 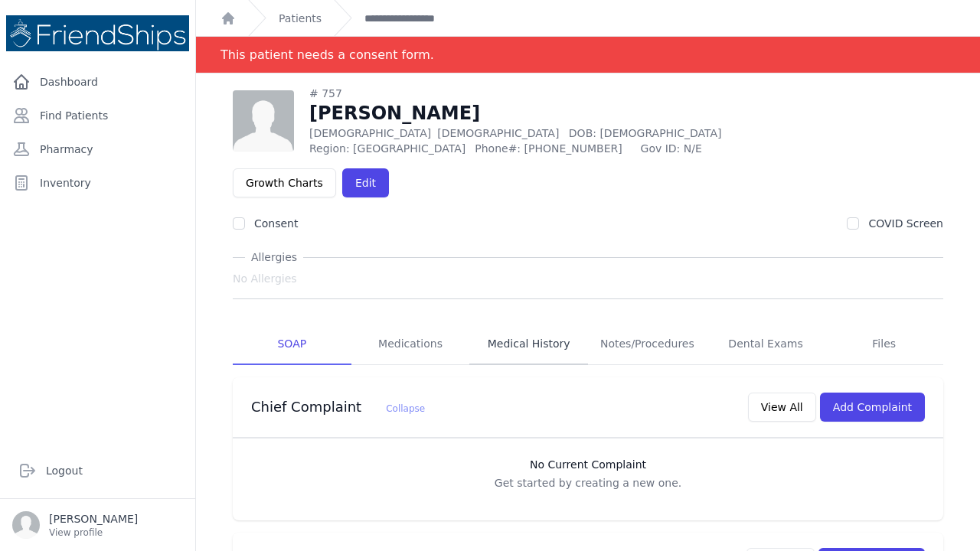 I want to click on nav: Tabs, so click(x=589, y=345).